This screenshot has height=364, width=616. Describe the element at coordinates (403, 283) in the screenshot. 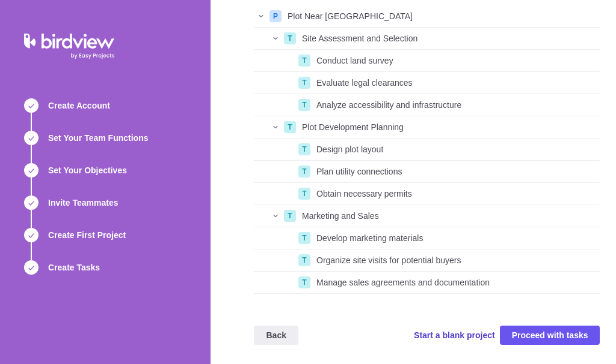

I see `span: Manage sales agreements and documentation` at that location.